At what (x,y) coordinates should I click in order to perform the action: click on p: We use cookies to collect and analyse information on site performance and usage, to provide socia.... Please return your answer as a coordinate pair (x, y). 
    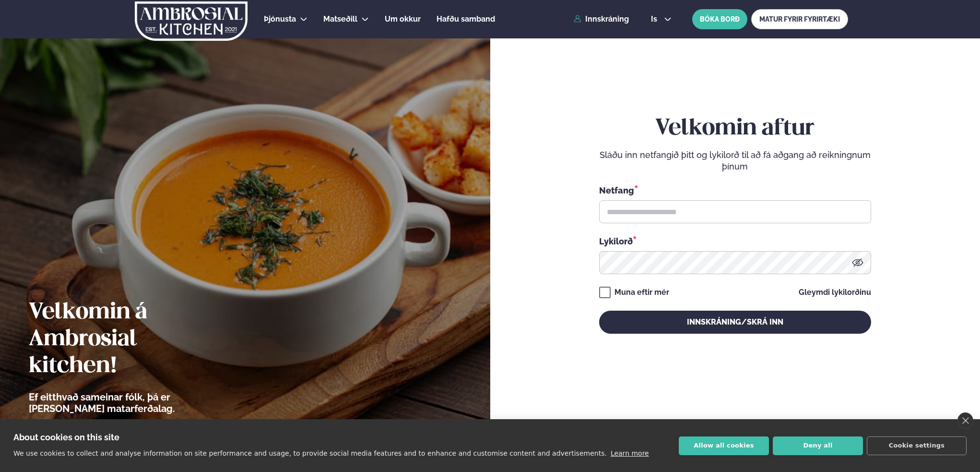
    Looking at the image, I should click on (310, 453).